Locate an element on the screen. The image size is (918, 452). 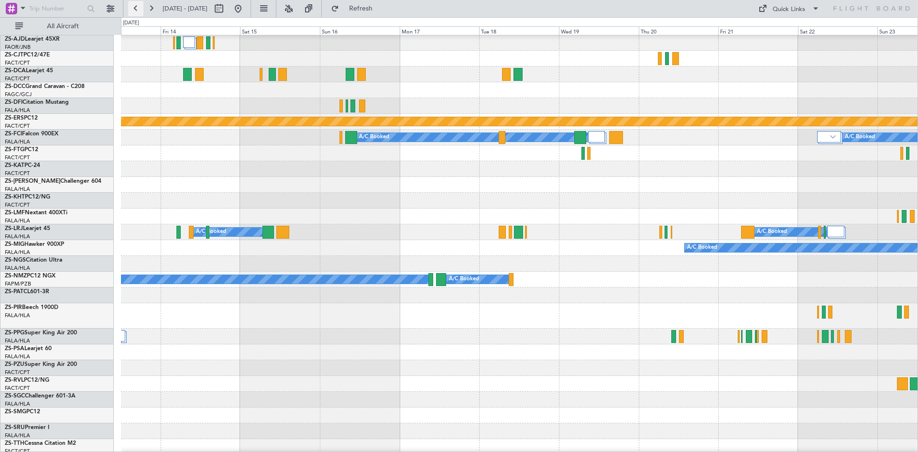
a: ZS-SRUPremier I is located at coordinates (27, 427).